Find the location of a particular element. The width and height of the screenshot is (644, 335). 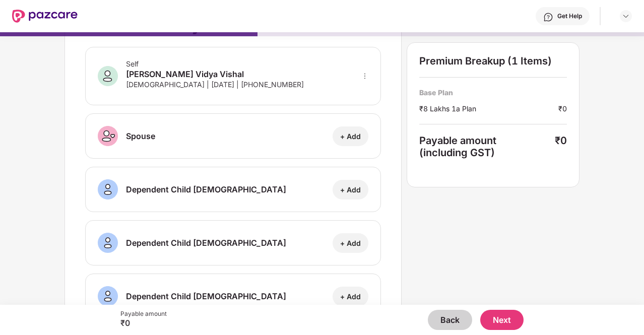

img: svg+xml;base64,PHN2ZyBpZD0iRHJvcGRvd24tMzJ4MzIiIHhtbG5zPSJodHRwOi8vd3d3LnczLm9yZy8yMDAwL3N2ZyIgd2... is located at coordinates (626, 16).